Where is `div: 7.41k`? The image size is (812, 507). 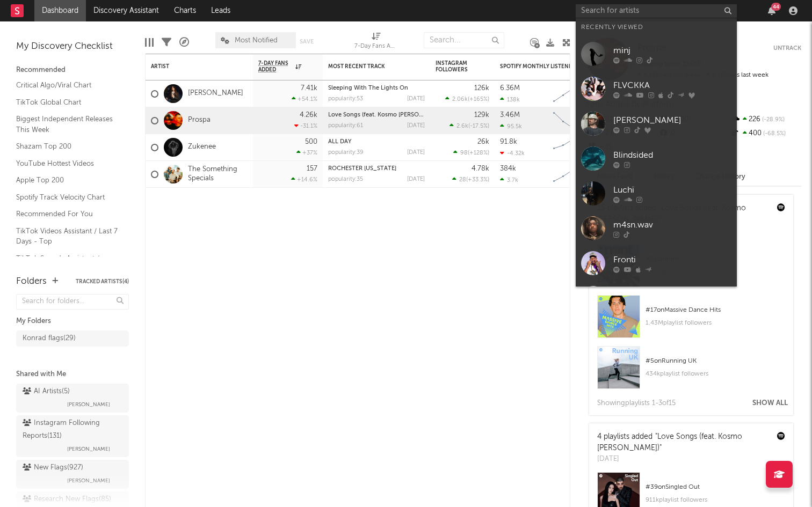
div: 7.41k is located at coordinates (309, 88).